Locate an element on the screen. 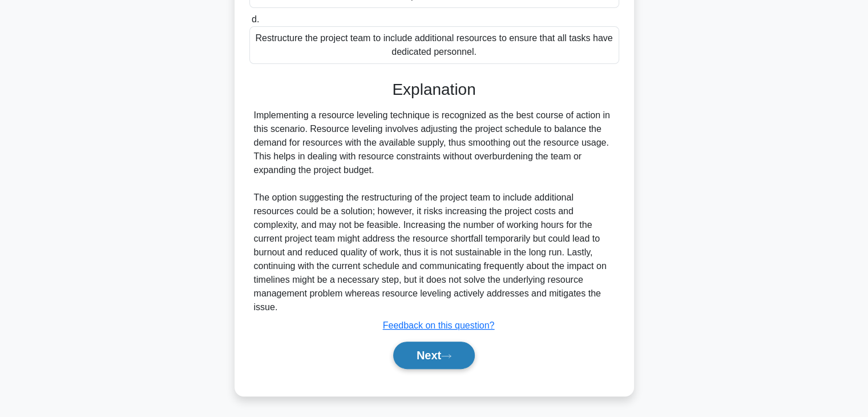 Image resolution: width=868 pixels, height=417 pixels. span: d. is located at coordinates (255, 19).